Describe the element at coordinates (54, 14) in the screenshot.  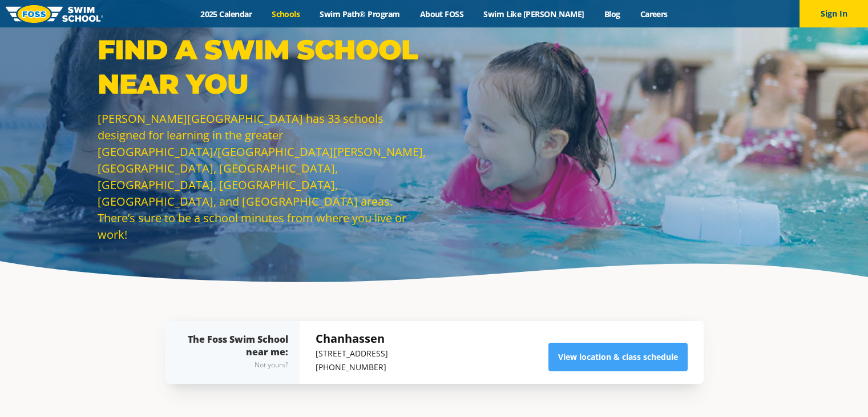
I see `img: FOSS Swim School Logo` at that location.